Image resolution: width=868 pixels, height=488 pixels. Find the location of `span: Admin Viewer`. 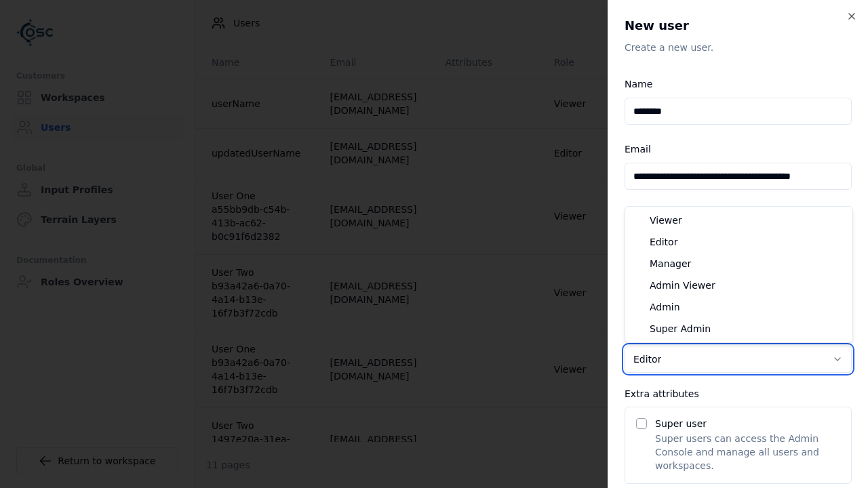

span: Admin Viewer is located at coordinates (682, 285).